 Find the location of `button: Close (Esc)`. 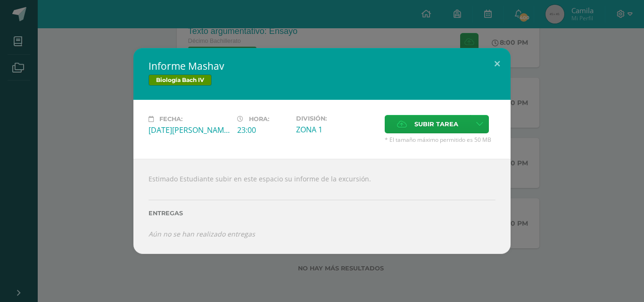

button: Close (Esc) is located at coordinates (497, 64).